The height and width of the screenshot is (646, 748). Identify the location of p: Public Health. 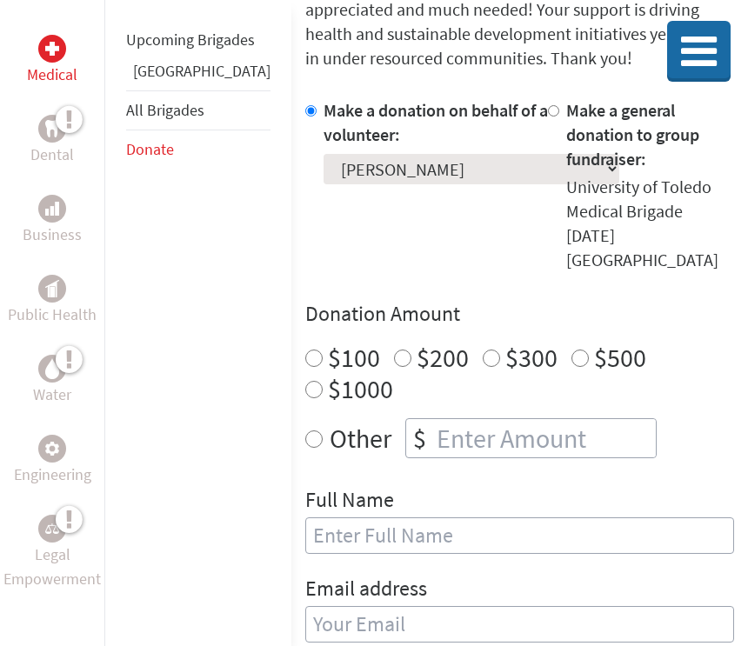
(52, 315).